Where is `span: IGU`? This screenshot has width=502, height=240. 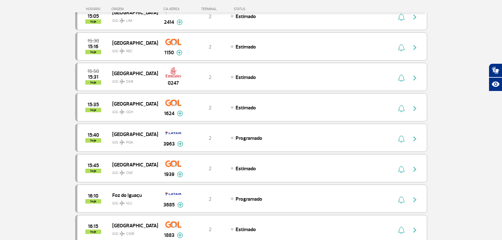
span: IGU is located at coordinates (129, 204).